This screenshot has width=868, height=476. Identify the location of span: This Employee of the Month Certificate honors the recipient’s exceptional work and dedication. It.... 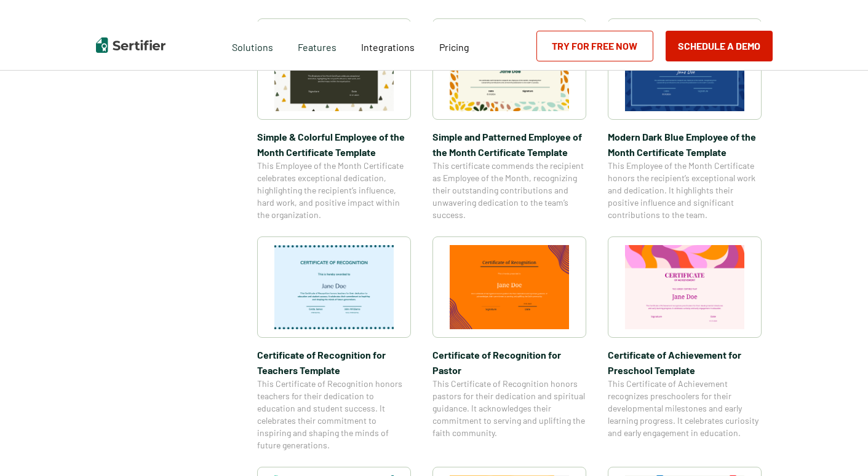
(684, 190).